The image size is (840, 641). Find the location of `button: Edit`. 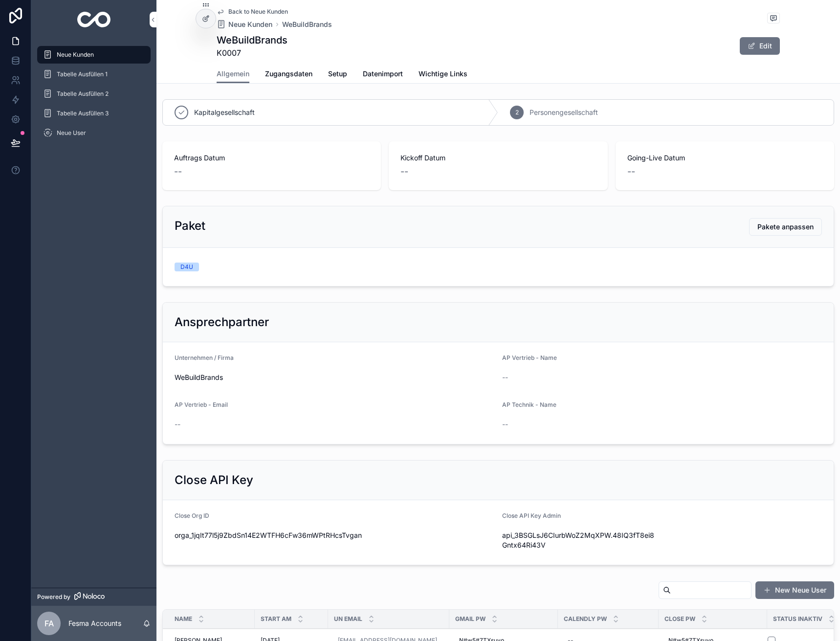

button: Edit is located at coordinates (760, 46).